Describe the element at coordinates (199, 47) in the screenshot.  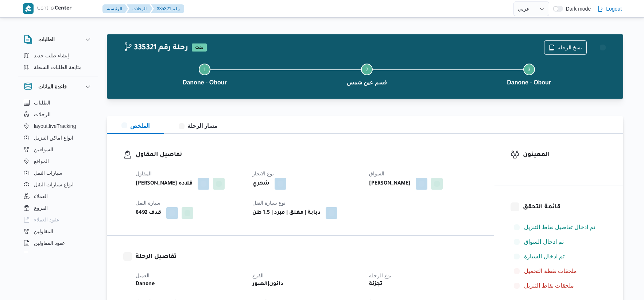
I see `span: تمت` at that location.